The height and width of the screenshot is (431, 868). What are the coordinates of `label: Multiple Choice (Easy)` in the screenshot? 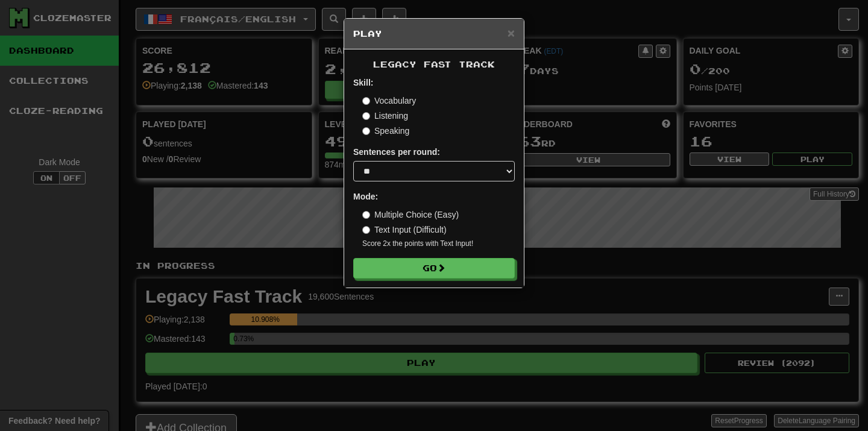 It's located at (410, 214).